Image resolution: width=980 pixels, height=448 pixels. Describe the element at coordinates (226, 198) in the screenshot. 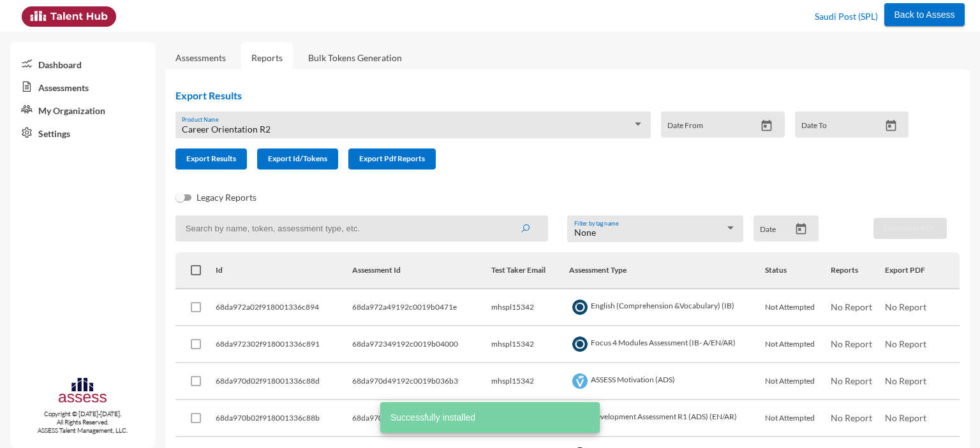

I see `span: Legacy Reports` at that location.